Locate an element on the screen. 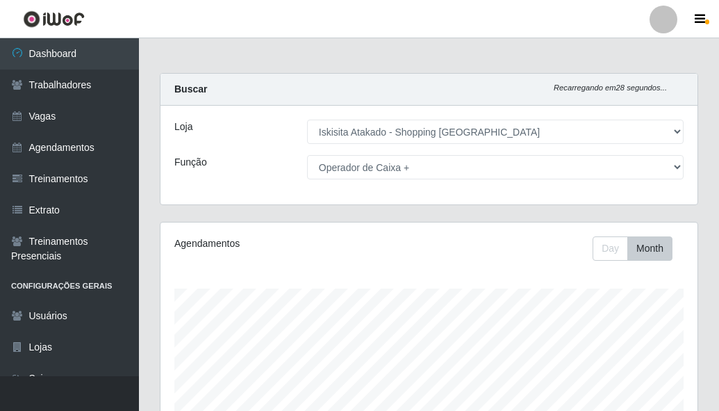  strong: Buscar is located at coordinates (190, 89).